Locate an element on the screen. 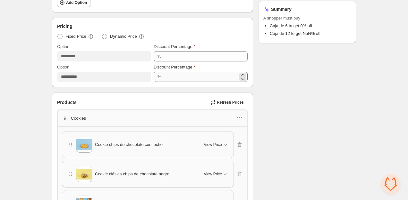 The image size is (408, 200). p: Cookies is located at coordinates (78, 119).